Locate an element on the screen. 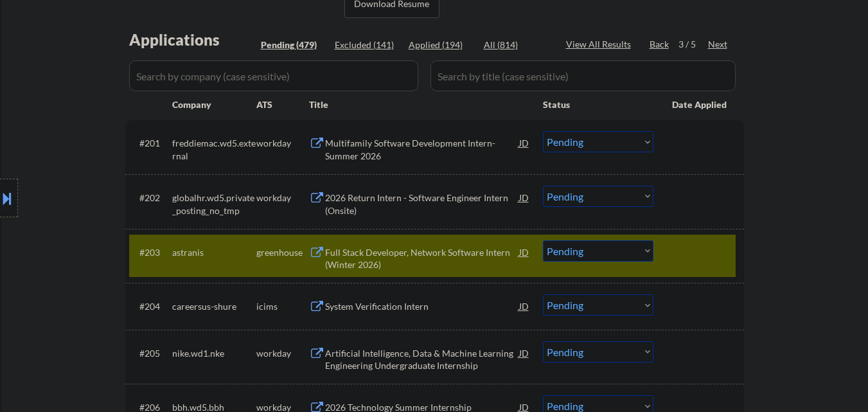 This screenshot has width=868, height=412. input: Search by title (case sensitive) is located at coordinates (582, 76).